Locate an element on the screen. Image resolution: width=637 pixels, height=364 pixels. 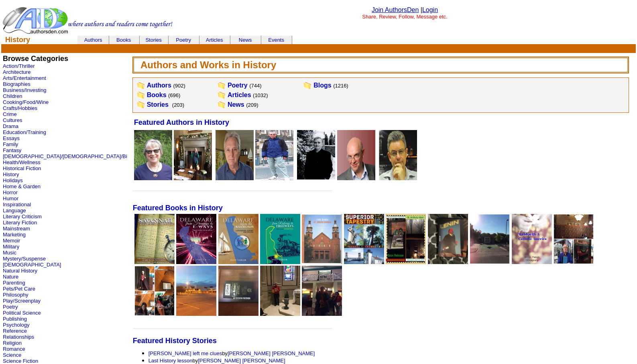
a: False Flag: General Joe Hooker Lives, Judge Janet Posten on the Bench is located at coordinates (196, 313).